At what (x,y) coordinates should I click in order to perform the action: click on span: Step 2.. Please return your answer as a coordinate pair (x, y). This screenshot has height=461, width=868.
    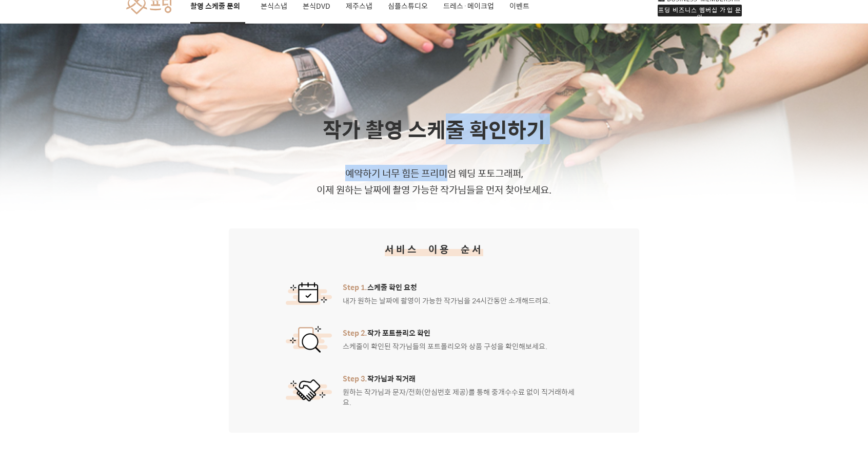
    Looking at the image, I should click on (355, 332).